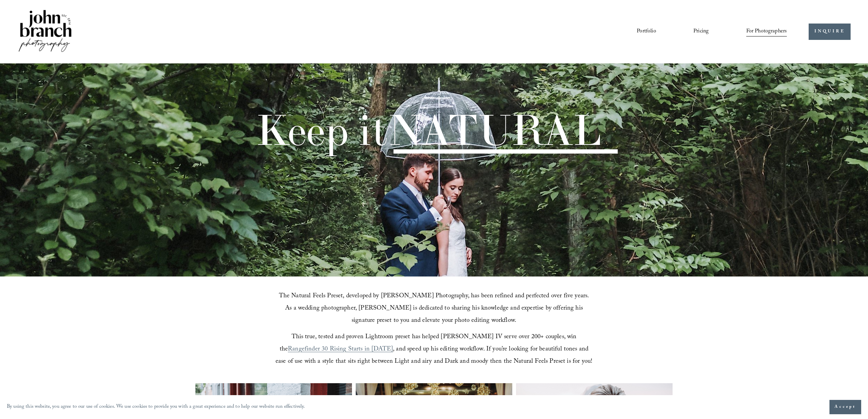  I want to click on button: Accept, so click(845, 407).